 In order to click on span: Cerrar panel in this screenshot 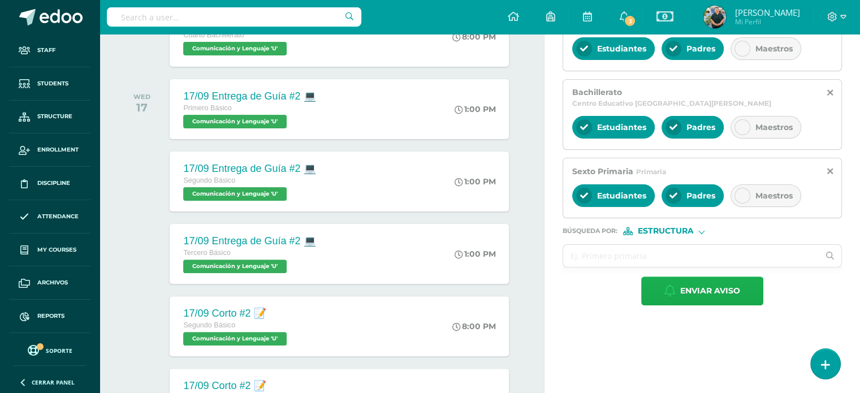, I will do `click(53, 382)`.